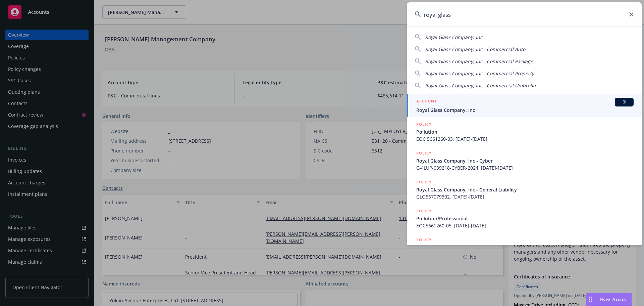  Describe the element at coordinates (525, 132) in the screenshot. I see `span: Pollution` at that location.